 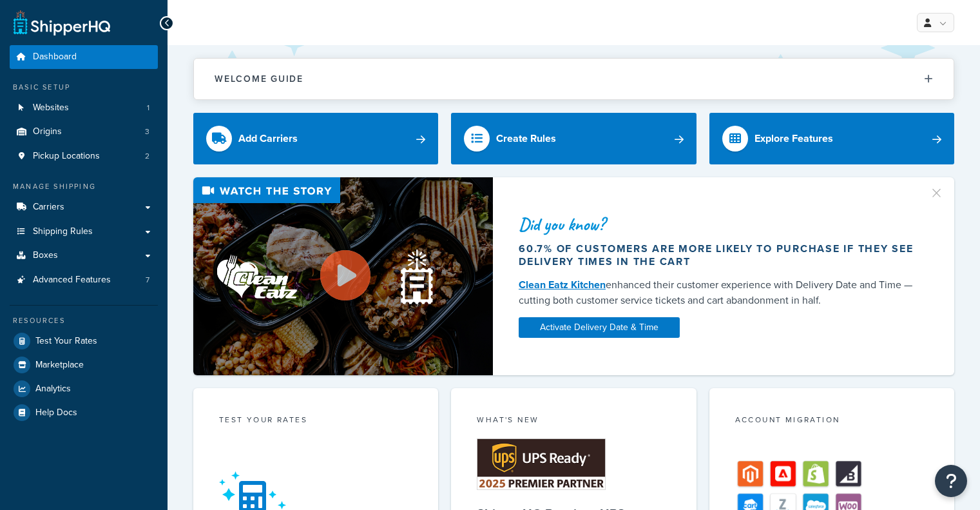 What do you see at coordinates (84, 87) in the screenshot?
I see `div: Basic Setup` at bounding box center [84, 87].